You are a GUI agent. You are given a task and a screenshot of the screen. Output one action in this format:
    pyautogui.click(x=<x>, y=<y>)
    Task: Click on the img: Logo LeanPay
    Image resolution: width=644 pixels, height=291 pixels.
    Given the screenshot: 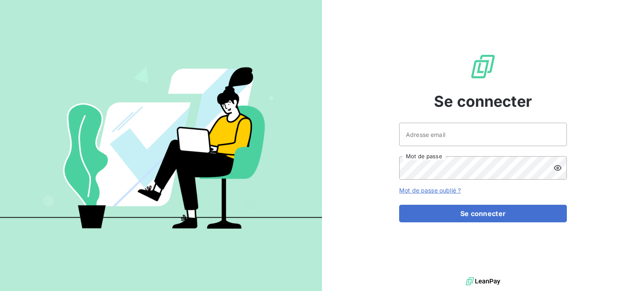 What is the action you would take?
    pyautogui.click(x=483, y=66)
    